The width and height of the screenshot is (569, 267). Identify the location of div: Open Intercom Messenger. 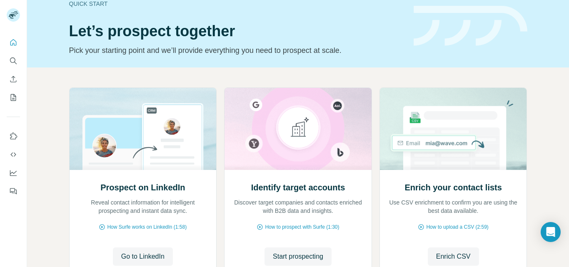
(551, 232).